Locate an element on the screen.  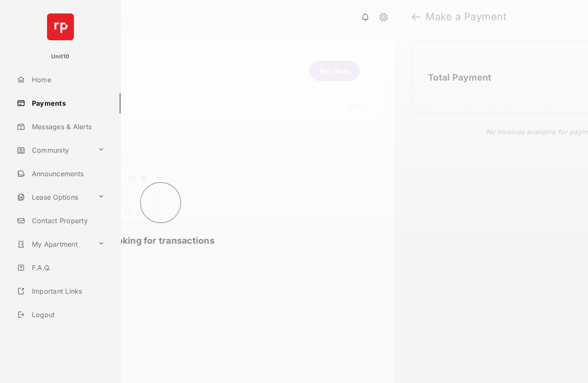
img: svg+xml;base64,PHN2ZyB4bWxucz0iaHR0cDovL3d3dy53My5vcmcvMjAwMC9zdmciIHdpZHRoPSI2NCIgaGVpZ2h0PSI2NC... is located at coordinates (60, 27).